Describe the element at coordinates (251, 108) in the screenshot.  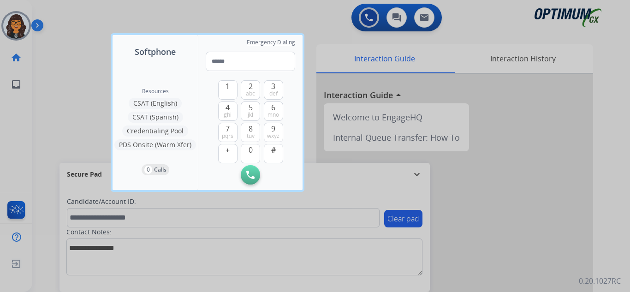
I see `span: 5` at that location.